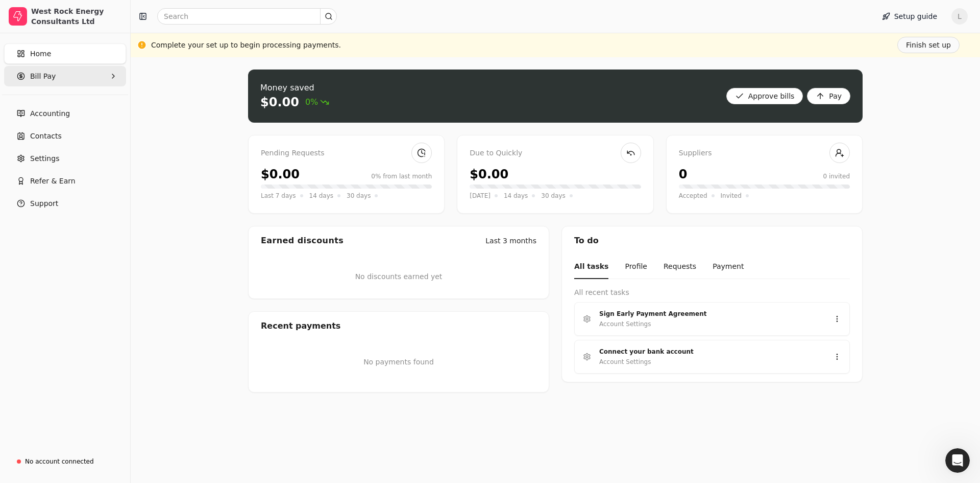 This screenshot has width=980, height=483. I want to click on span: L, so click(960, 16).